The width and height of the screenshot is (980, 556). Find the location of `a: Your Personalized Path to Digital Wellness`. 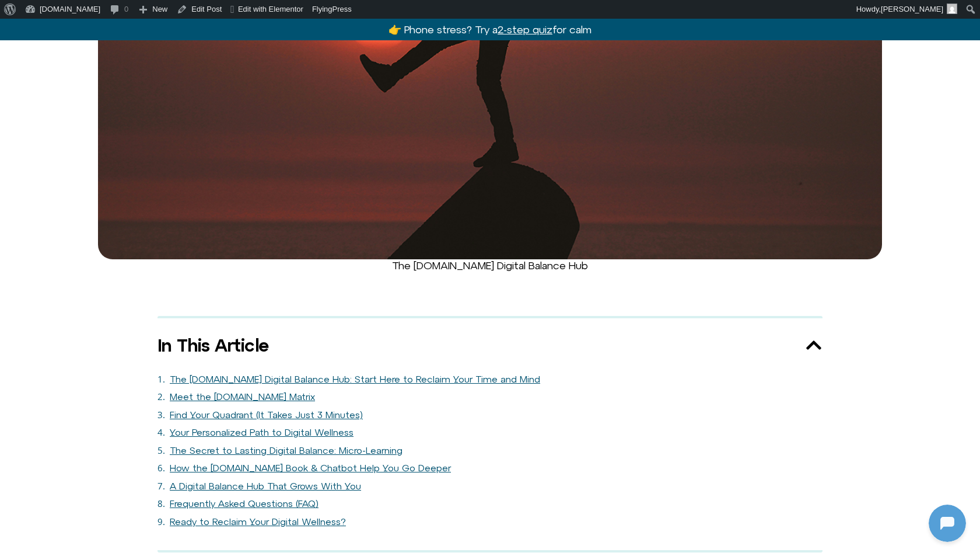

a: Your Personalized Path to Digital Wellness is located at coordinates (261, 432).